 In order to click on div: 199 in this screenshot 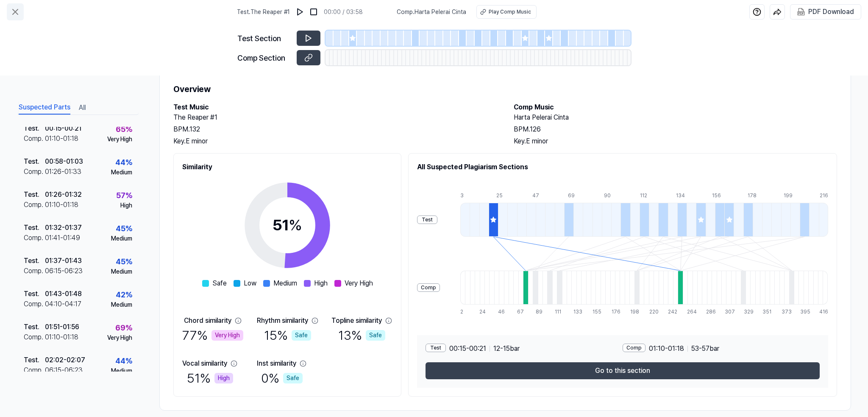, I will do `click(789, 195)`.